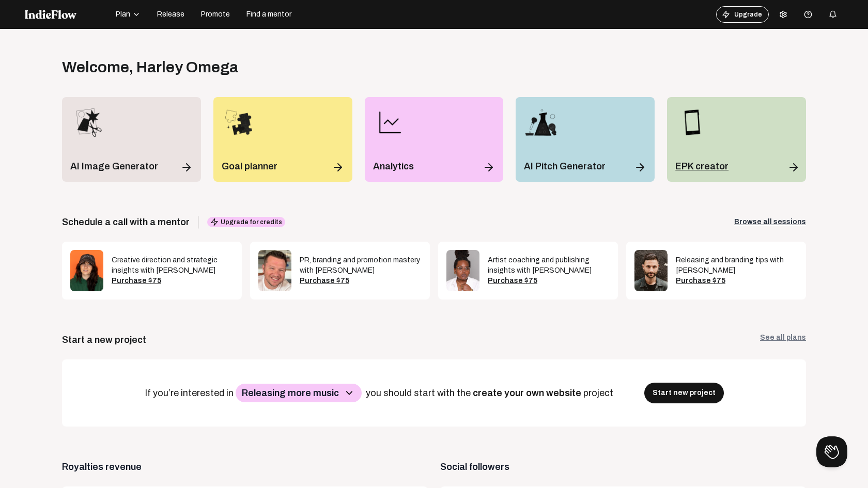 Image resolution: width=868 pixels, height=488 pixels. What do you see at coordinates (249, 167) in the screenshot?
I see `p: Goal planner` at bounding box center [249, 167].